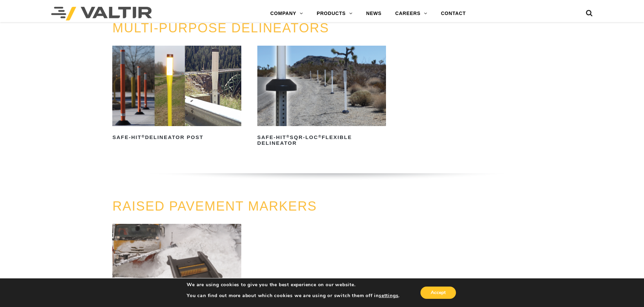 This screenshot has width=644, height=307. Describe the element at coordinates (221, 28) in the screenshot. I see `a: MULTI-PURPOSE DELINEATORS` at that location.